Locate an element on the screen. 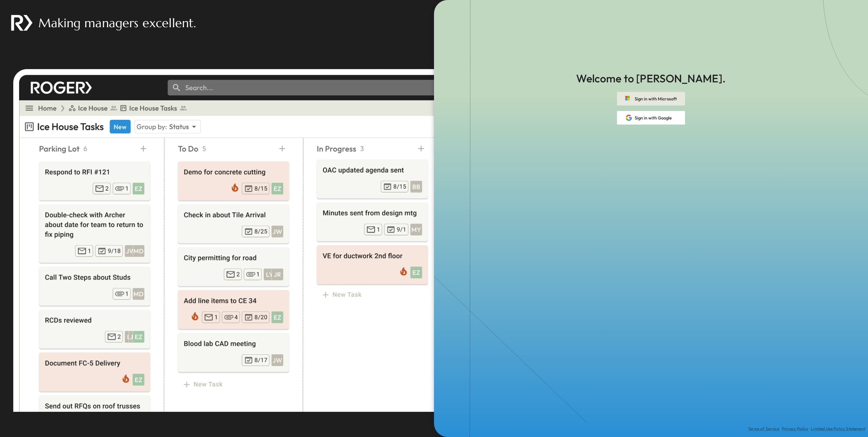  button: Sign in with Microsoft is located at coordinates (651, 99).